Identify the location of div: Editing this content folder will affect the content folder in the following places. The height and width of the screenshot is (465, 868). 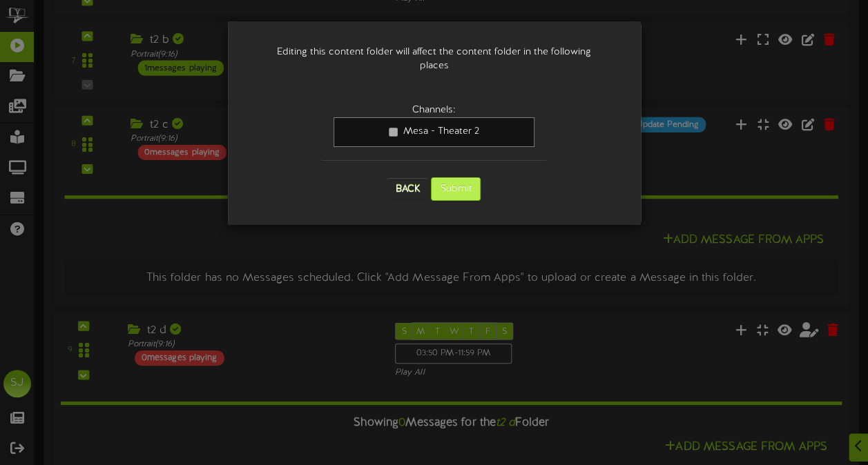
(434, 59).